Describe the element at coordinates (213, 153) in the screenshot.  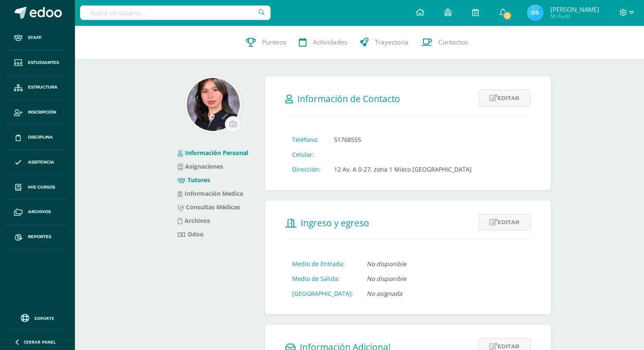
I see `a: Información Personal` at that location.